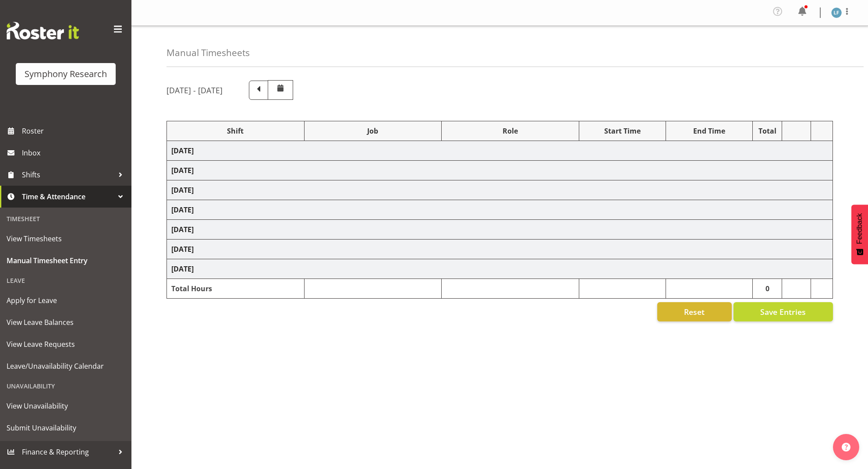 This screenshot has height=469, width=868. What do you see at coordinates (74, 131) in the screenshot?
I see `span: Roster` at bounding box center [74, 131].